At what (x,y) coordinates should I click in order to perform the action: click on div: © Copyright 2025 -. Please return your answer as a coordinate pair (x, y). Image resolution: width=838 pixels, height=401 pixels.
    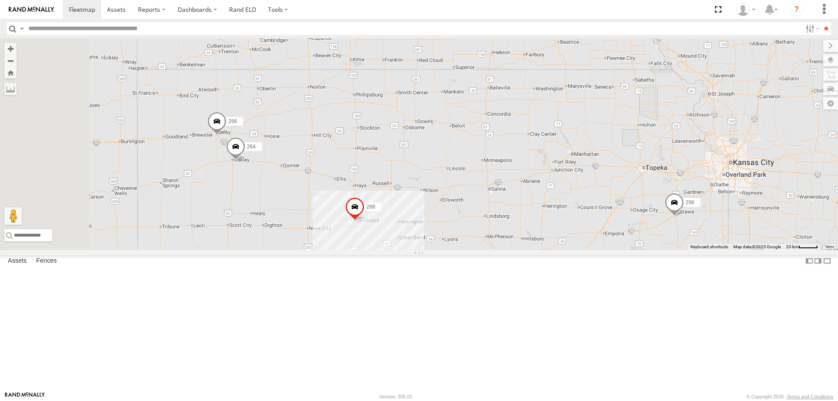
    Looking at the image, I should click on (790, 397).